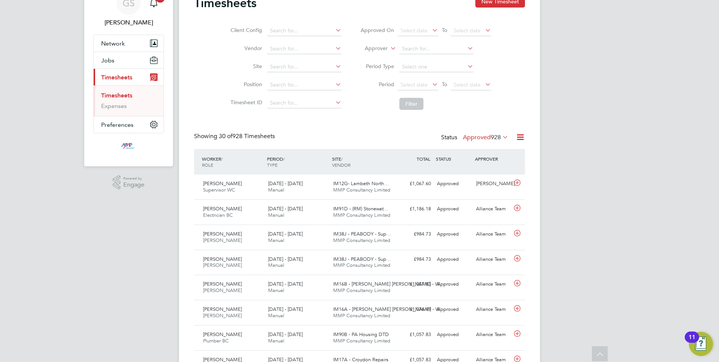  I want to click on span: Preferences, so click(117, 124).